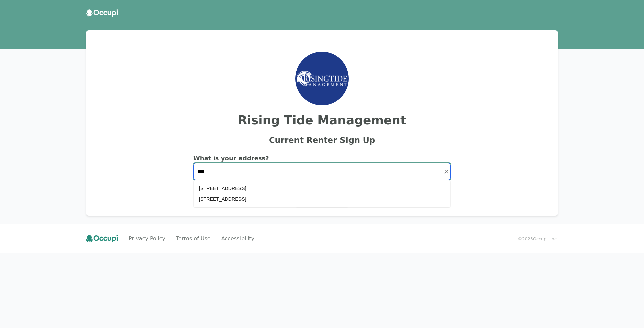  I want to click on h2: Rising Tide Management, so click(322, 120).